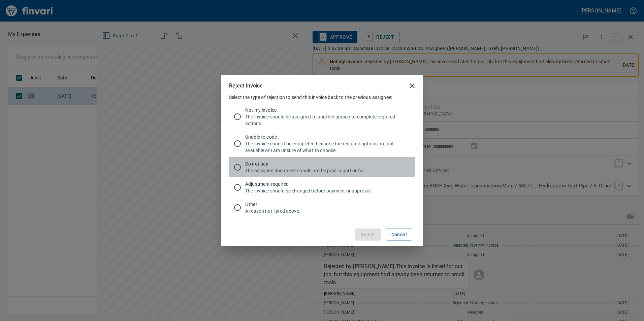  Describe the element at coordinates (399, 235) in the screenshot. I see `span: Cancel` at that location.